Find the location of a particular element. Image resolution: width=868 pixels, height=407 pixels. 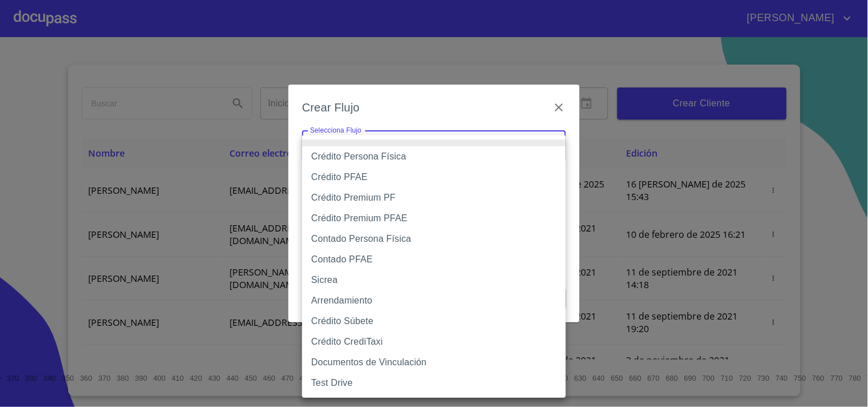

li: None is located at coordinates (434, 143).